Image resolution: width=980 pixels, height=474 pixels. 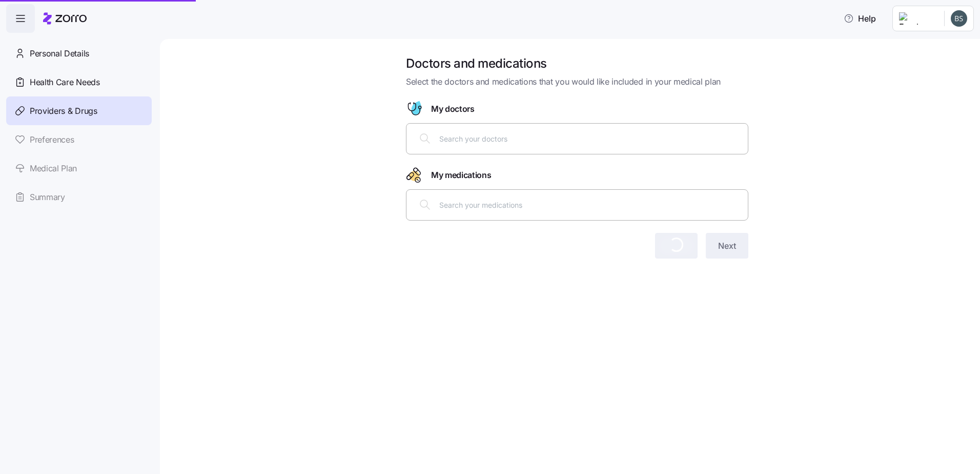 I want to click on input: Search your doctors, so click(x=591, y=139).